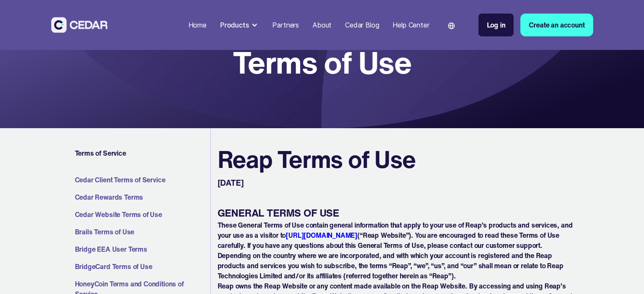 The height and width of the screenshot is (294, 644). Describe the element at coordinates (322, 63) in the screenshot. I see `h1: Terms of Use` at that location.